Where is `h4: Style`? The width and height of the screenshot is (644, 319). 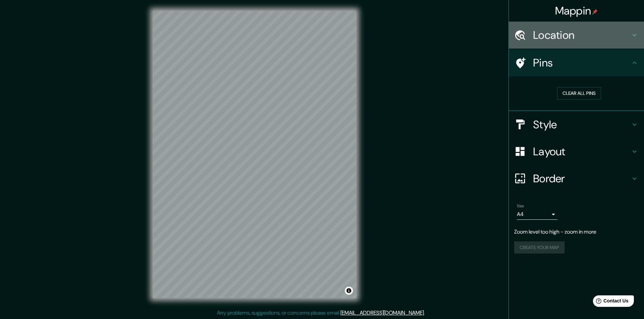
h4: Style is located at coordinates (582, 124).